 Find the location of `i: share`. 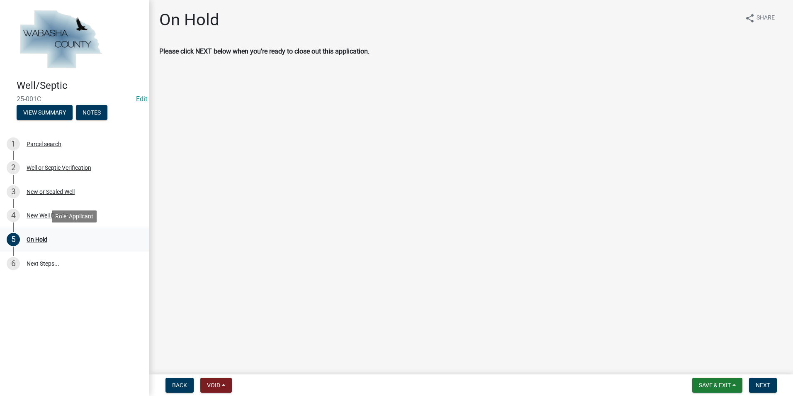

i: share is located at coordinates (750, 18).